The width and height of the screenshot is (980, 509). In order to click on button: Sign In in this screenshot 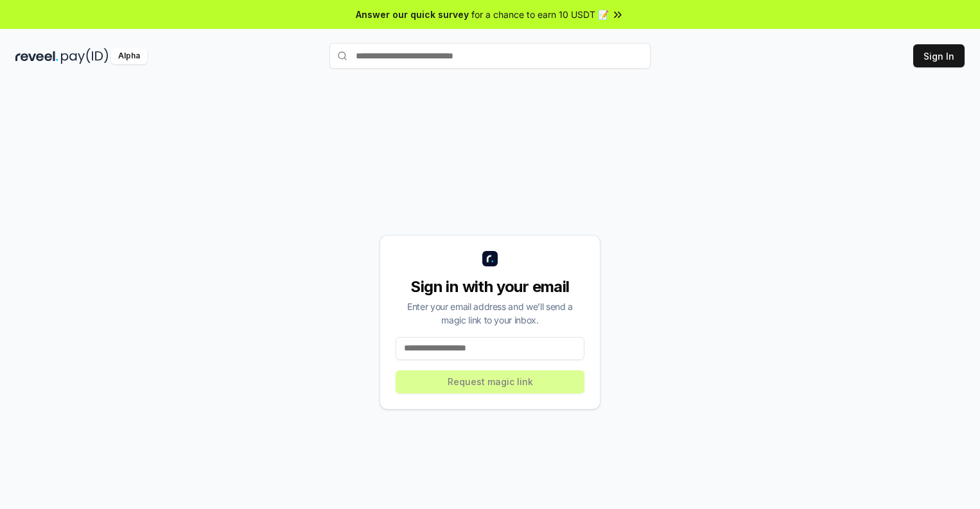, I will do `click(939, 56)`.